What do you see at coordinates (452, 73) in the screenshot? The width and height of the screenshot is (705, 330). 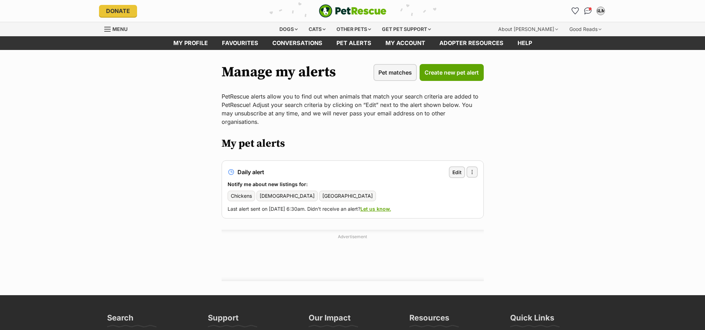 I see `span: Create new pet alert` at bounding box center [452, 73].